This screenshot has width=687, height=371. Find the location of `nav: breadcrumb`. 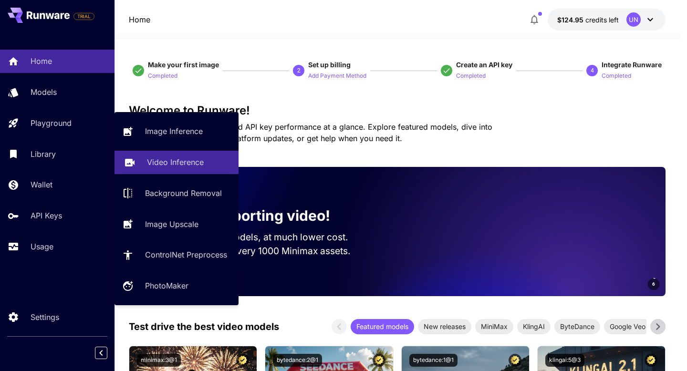

nav: breadcrumb is located at coordinates (139, 20).